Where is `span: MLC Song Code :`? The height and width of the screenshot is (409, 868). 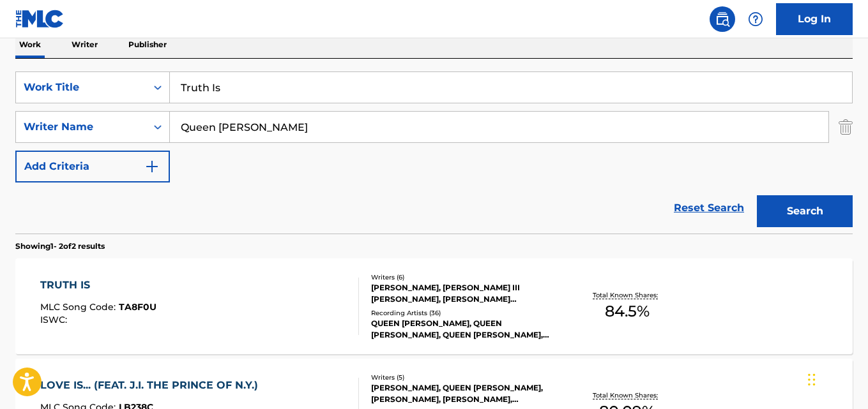 span: MLC Song Code : is located at coordinates (79, 307).